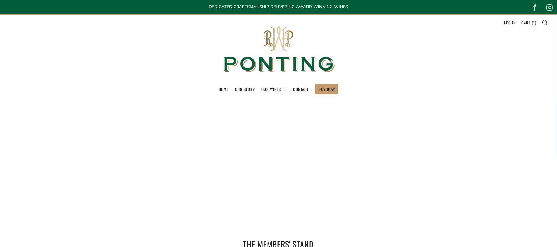 The image size is (557, 247). What do you see at coordinates (279, 49) in the screenshot?
I see `img: Ponting Wines` at bounding box center [279, 49].